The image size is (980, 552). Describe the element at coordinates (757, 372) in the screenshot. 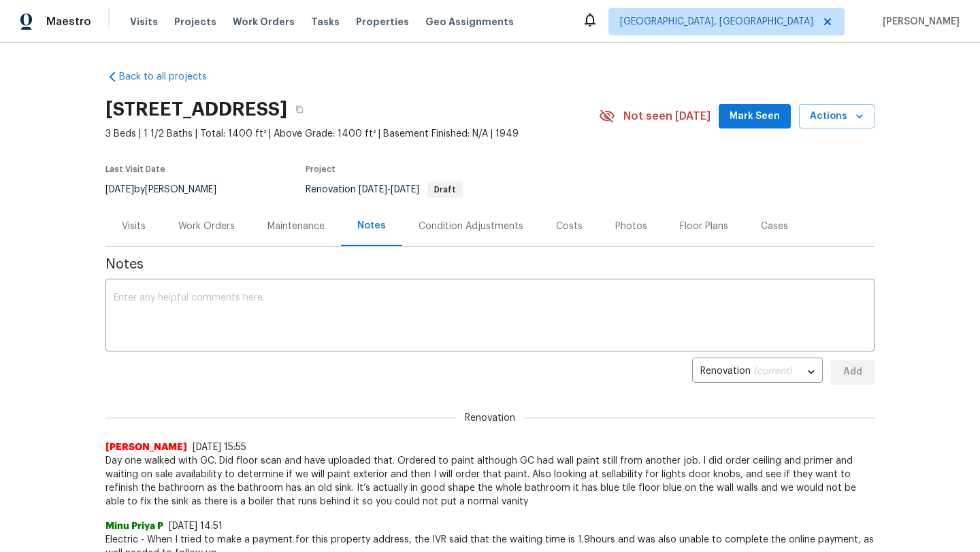

I see `div: Renovation (current)` at that location.